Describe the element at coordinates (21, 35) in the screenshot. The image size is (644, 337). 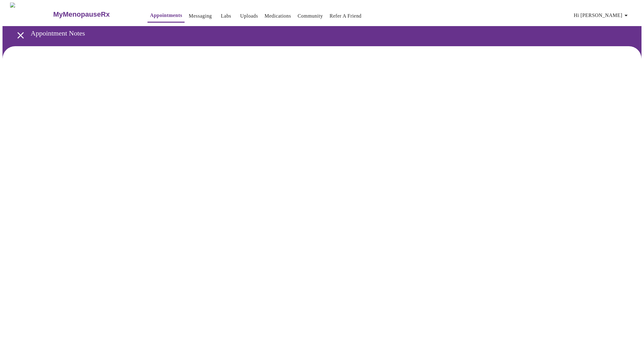
I see `button: open drawer` at that location.